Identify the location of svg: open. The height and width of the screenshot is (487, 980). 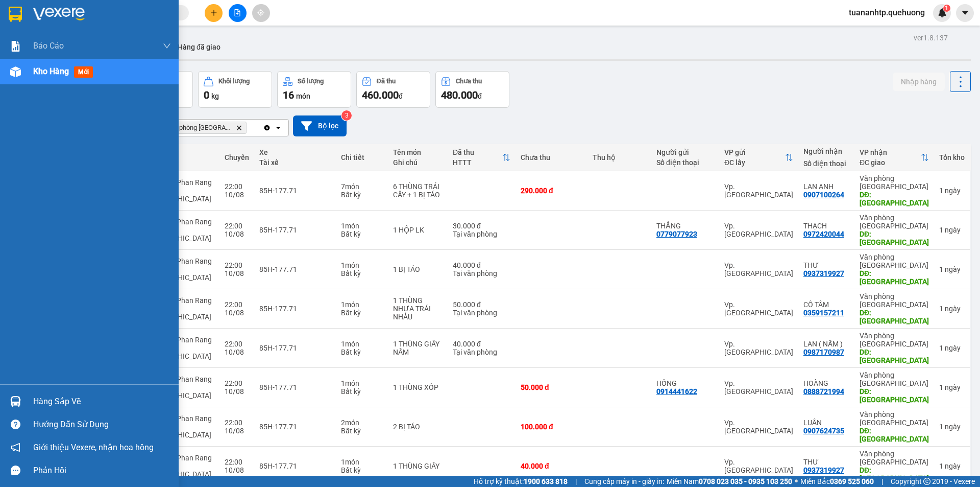
(278, 128).